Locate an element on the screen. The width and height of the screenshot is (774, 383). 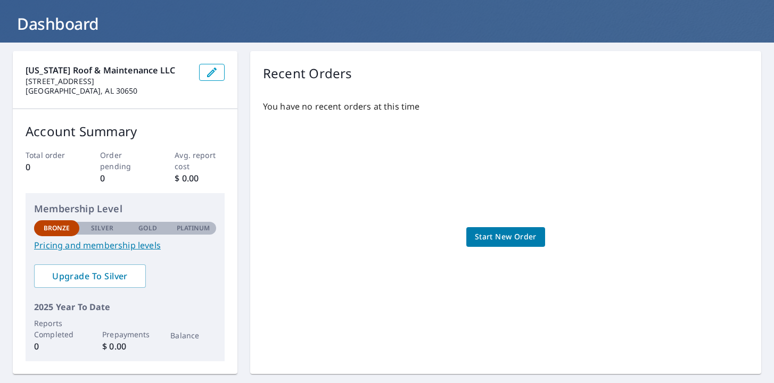
p: Balance is located at coordinates (193, 335).